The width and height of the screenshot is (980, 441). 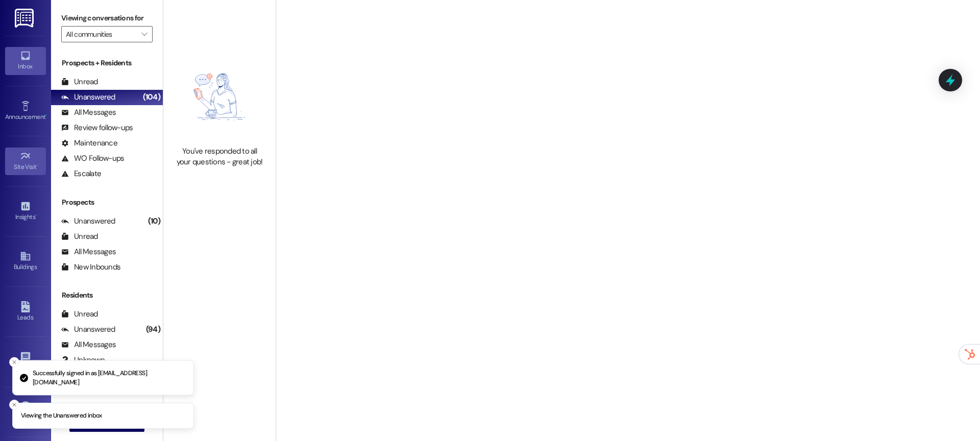 What do you see at coordinates (106, 18) in the screenshot?
I see `label: Viewing conversations for` at bounding box center [106, 18].